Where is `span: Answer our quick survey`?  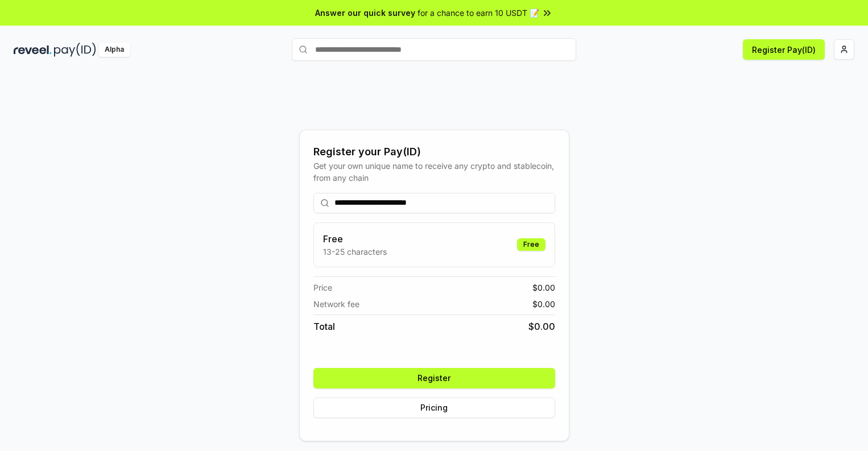 span: Answer our quick survey is located at coordinates (365, 13).